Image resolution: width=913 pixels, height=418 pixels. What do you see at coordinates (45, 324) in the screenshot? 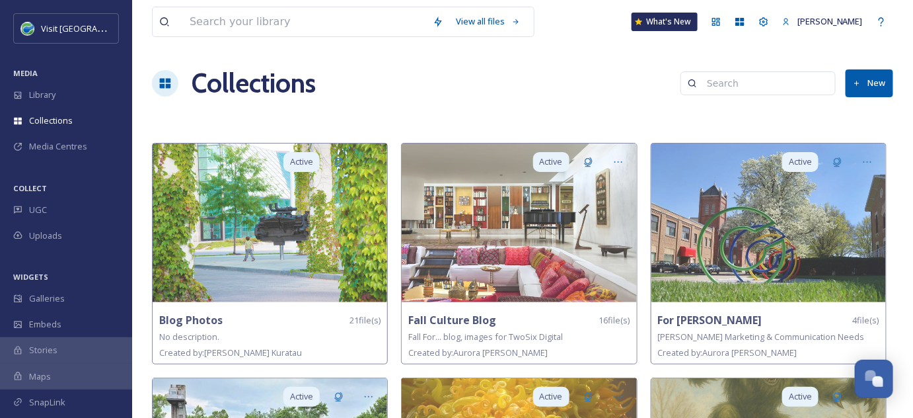
I see `span: Embeds` at bounding box center [45, 324].